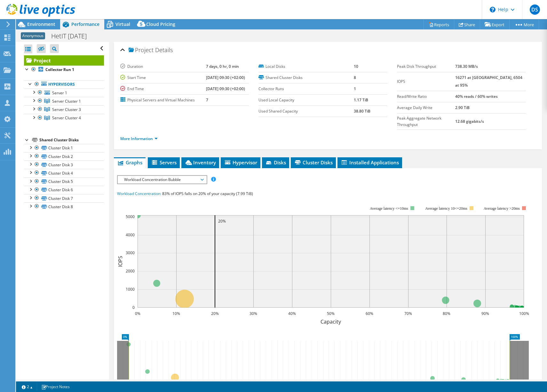 The image size is (547, 392). I want to click on label: Peak Disk Throughput, so click(426, 67).